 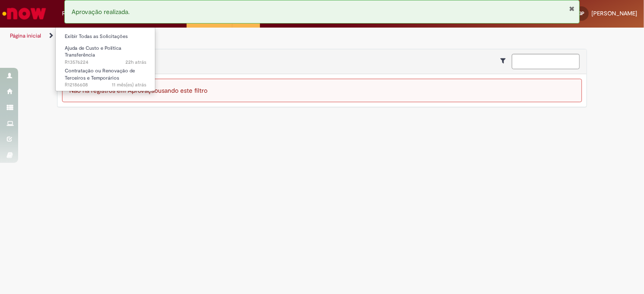 What do you see at coordinates (136, 62) in the screenshot?
I see `time: 29/09/2025 11:34:41` at bounding box center [136, 62].